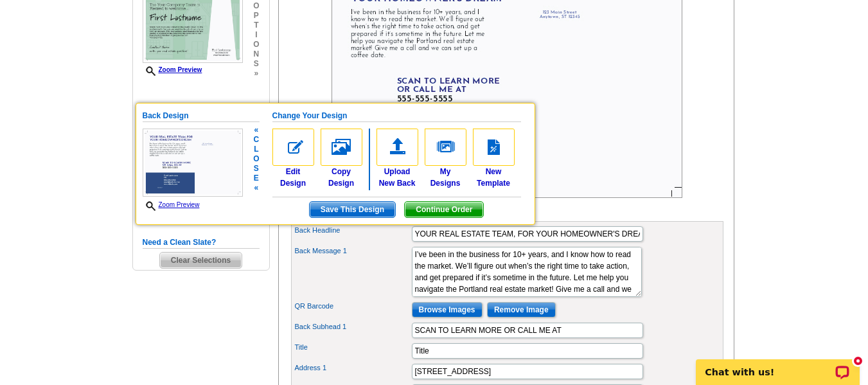 Image resolution: width=868 pixels, height=385 pixels. Describe the element at coordinates (352, 306) in the screenshot. I see `label: QR Barcode` at that location.